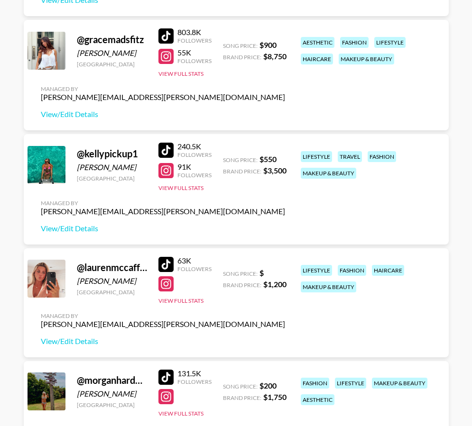  What do you see at coordinates (275, 170) in the screenshot?
I see `strong: $ 3,500` at bounding box center [275, 170].